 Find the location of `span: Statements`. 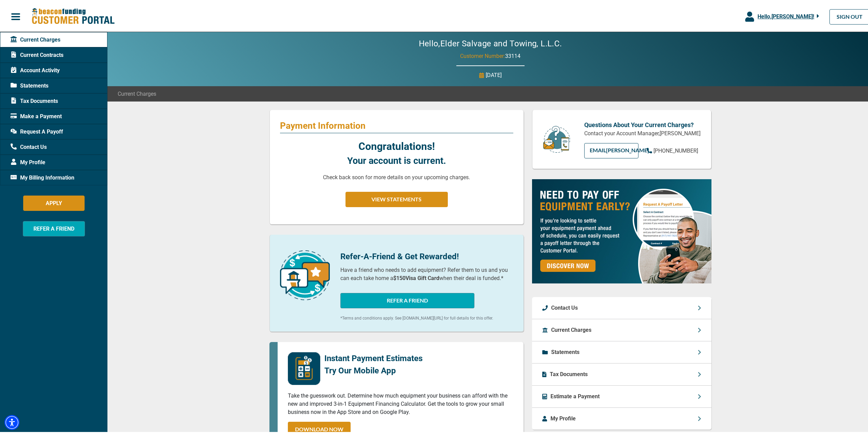

span: Statements is located at coordinates (30, 85).